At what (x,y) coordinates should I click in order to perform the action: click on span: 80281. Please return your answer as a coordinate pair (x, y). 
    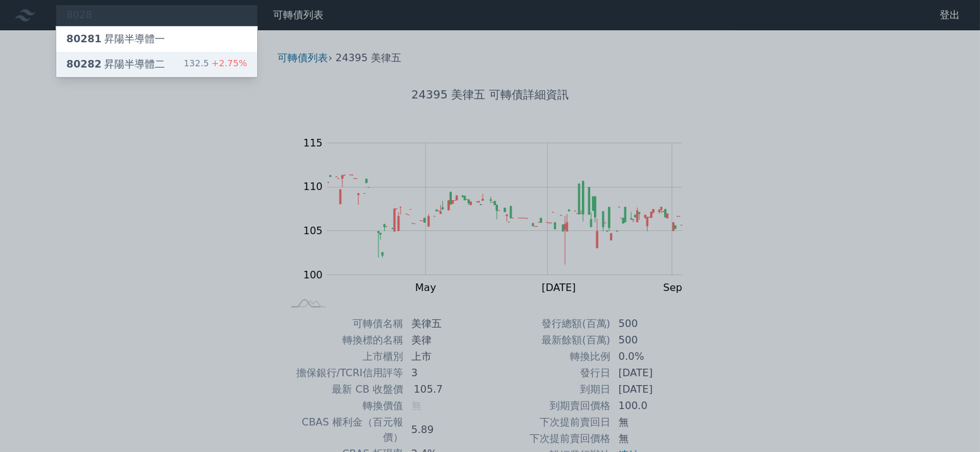
    Looking at the image, I should click on (84, 39).